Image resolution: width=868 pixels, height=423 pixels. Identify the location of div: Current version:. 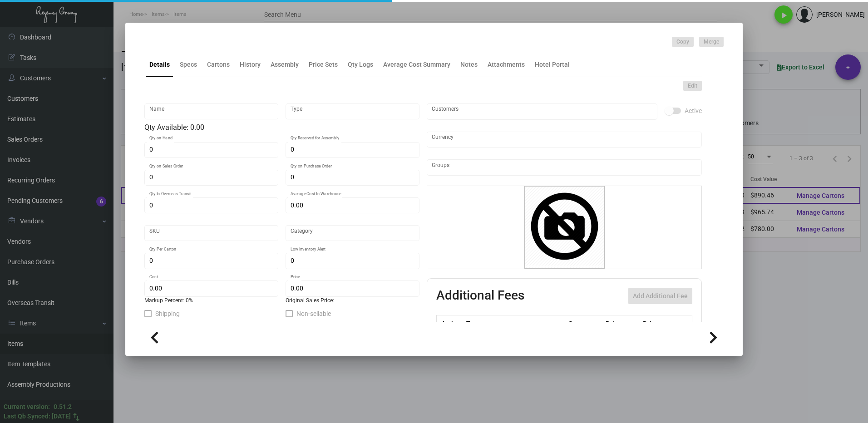
(27, 407).